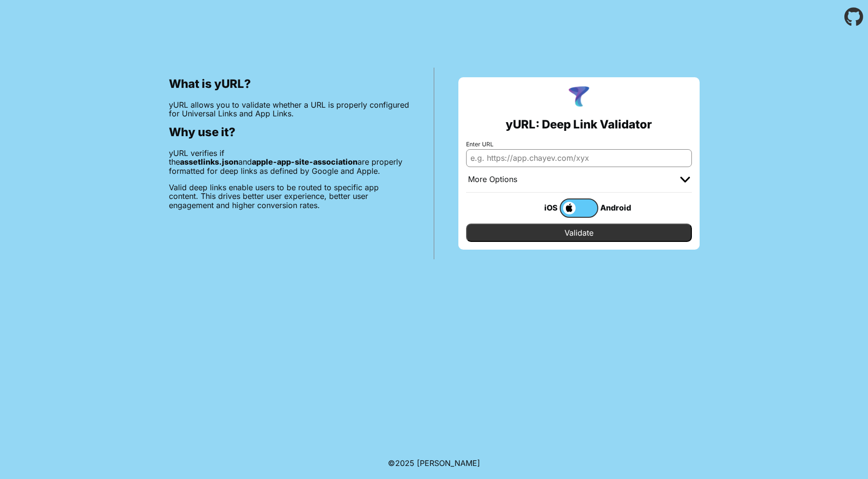 The width and height of the screenshot is (868, 479). I want to click on input: Validate, so click(579, 233).